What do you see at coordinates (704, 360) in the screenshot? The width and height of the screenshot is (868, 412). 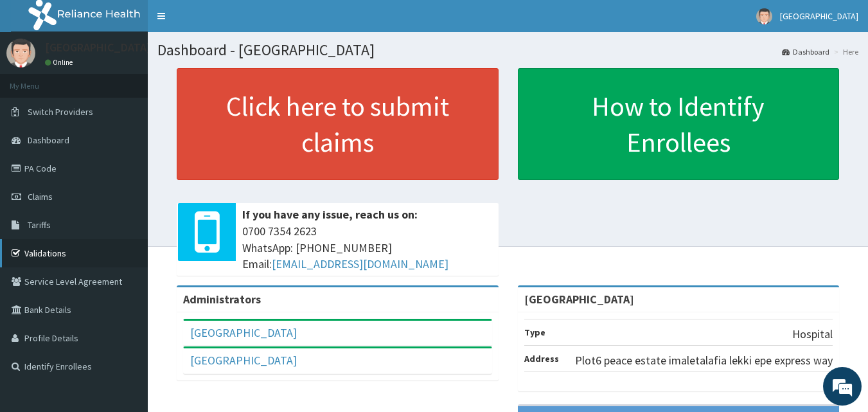 I see `p: Plot6 peace estate imaletalafia lekki epe express way` at bounding box center [704, 360].